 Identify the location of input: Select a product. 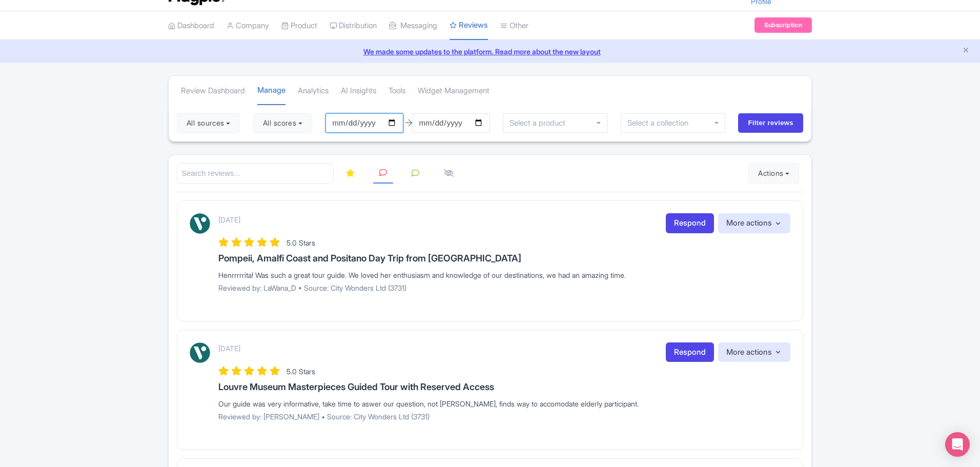
(540, 123).